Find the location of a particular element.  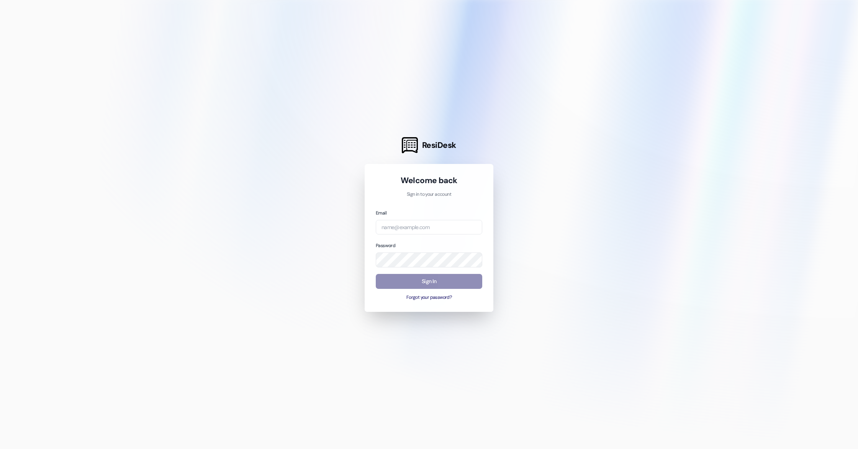

span: ResiDesk is located at coordinates (439, 145).